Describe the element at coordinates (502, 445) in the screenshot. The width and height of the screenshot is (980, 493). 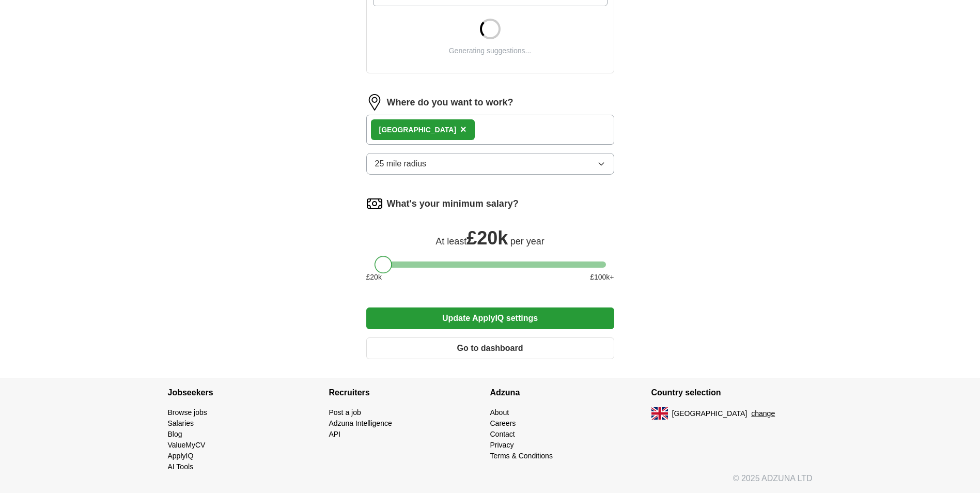
I see `a: Privacy` at that location.